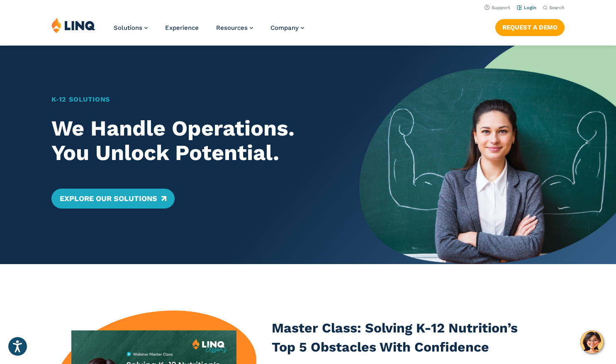 This screenshot has height=364, width=616. I want to click on h2: We Handle Operations. You Unlock Potential., so click(193, 141).